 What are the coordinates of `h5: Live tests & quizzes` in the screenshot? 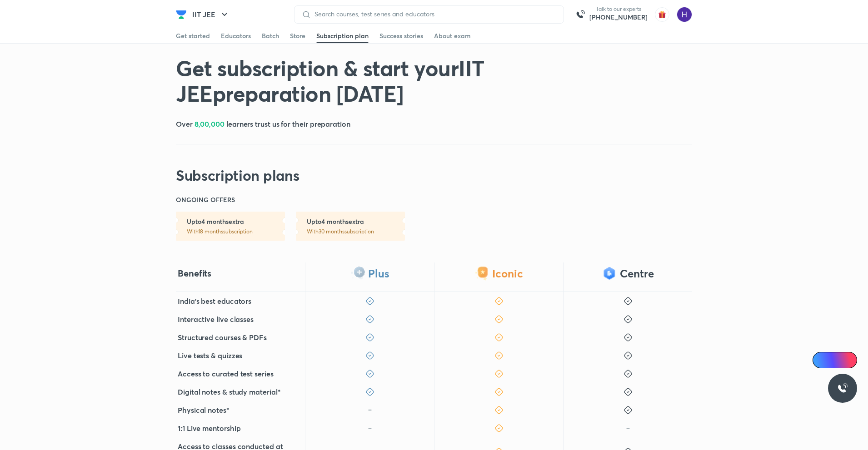 It's located at (210, 356).